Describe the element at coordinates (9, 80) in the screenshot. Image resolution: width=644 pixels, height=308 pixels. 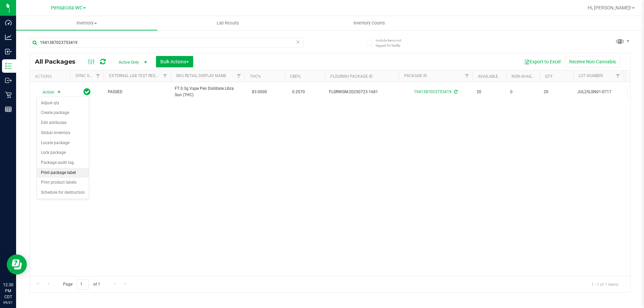
I see `inline-svg: Outbound` at that location.